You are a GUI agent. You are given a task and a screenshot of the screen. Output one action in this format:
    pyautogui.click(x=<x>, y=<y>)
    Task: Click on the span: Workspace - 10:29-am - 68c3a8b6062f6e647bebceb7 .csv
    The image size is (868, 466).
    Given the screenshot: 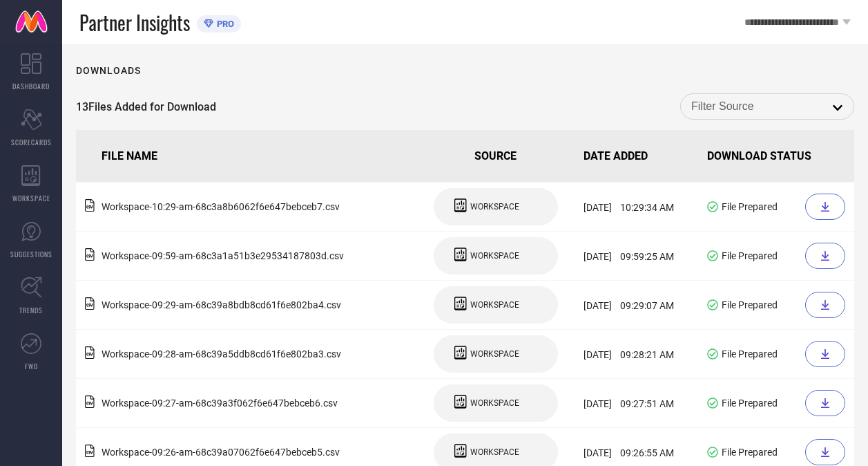 What is the action you would take?
    pyautogui.click(x=221, y=207)
    